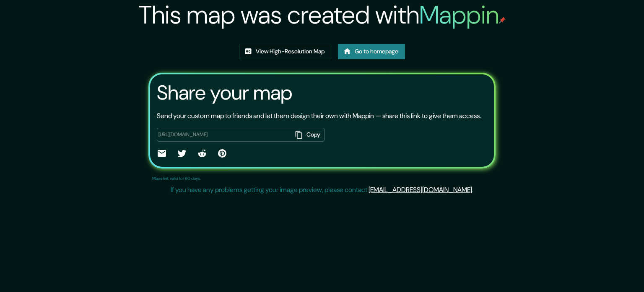  What do you see at coordinates (308, 135) in the screenshot?
I see `button: Copy` at bounding box center [308, 135].